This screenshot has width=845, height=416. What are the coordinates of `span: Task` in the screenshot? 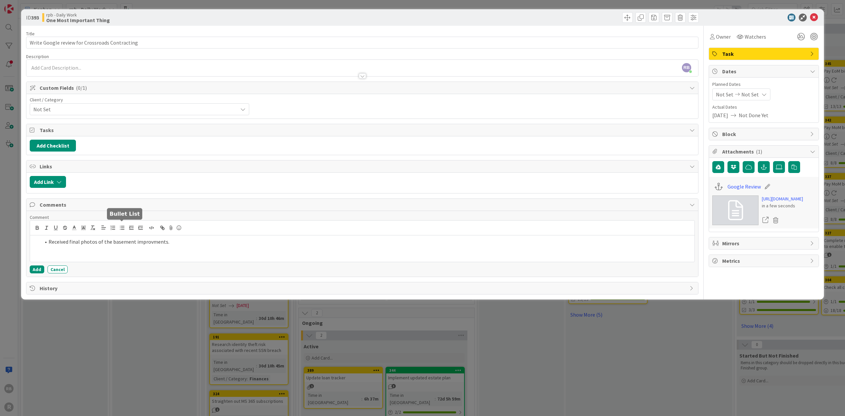 It's located at (764, 54).